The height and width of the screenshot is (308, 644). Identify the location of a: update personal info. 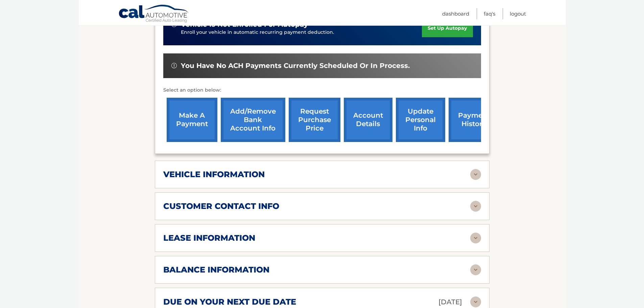
(420, 120).